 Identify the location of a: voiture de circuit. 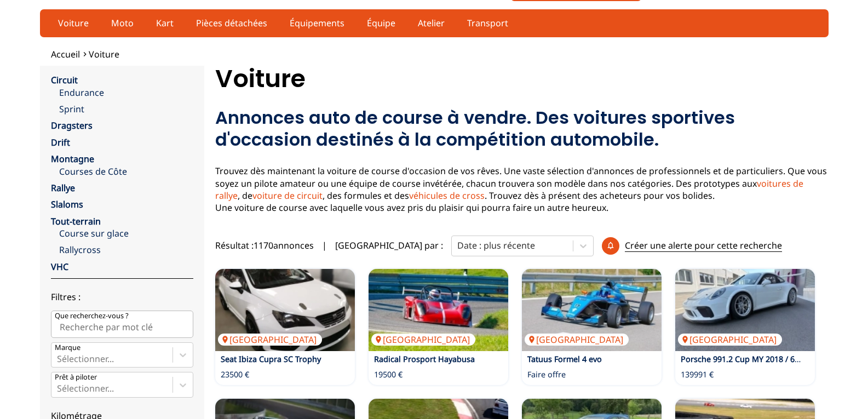
(288, 196).